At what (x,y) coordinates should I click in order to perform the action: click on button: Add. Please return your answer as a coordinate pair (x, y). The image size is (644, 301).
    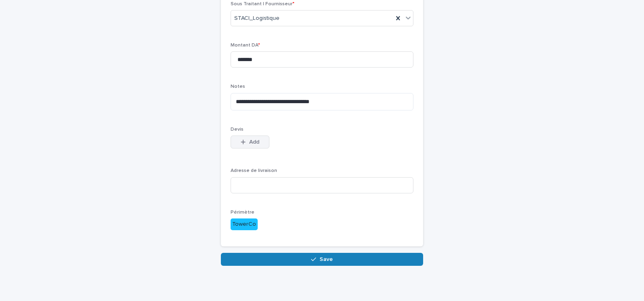
    Looking at the image, I should click on (250, 142).